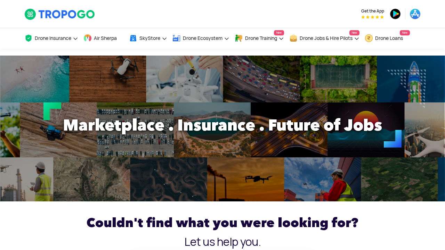 The width and height of the screenshot is (445, 250). Describe the element at coordinates (372, 17) in the screenshot. I see `img: App Raking` at that location.